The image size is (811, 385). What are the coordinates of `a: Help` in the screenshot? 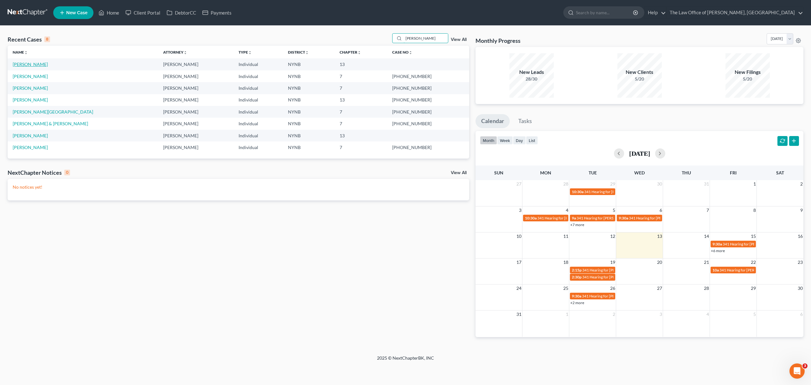 It's located at (655, 13).